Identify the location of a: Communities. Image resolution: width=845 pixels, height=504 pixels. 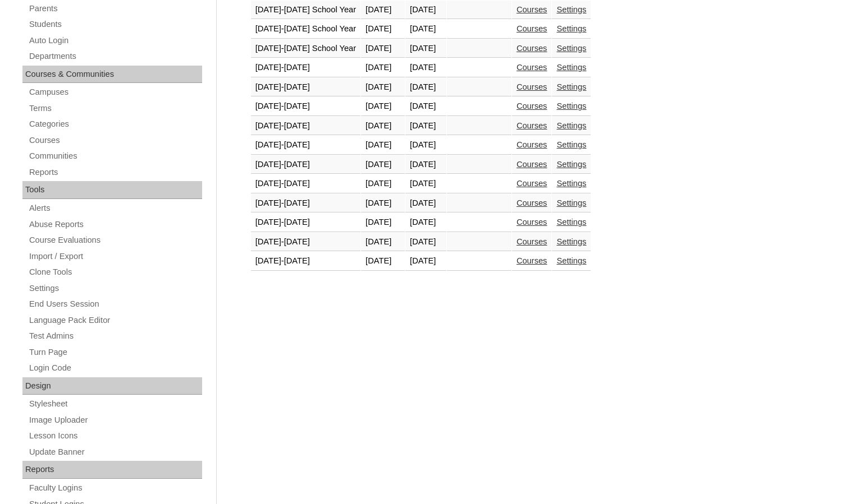
(115, 156).